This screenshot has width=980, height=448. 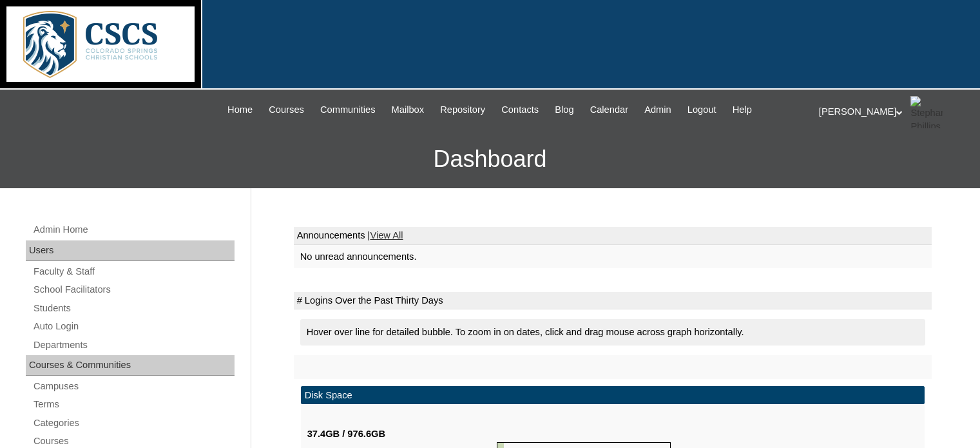 I want to click on a: Terms, so click(x=134, y=404).